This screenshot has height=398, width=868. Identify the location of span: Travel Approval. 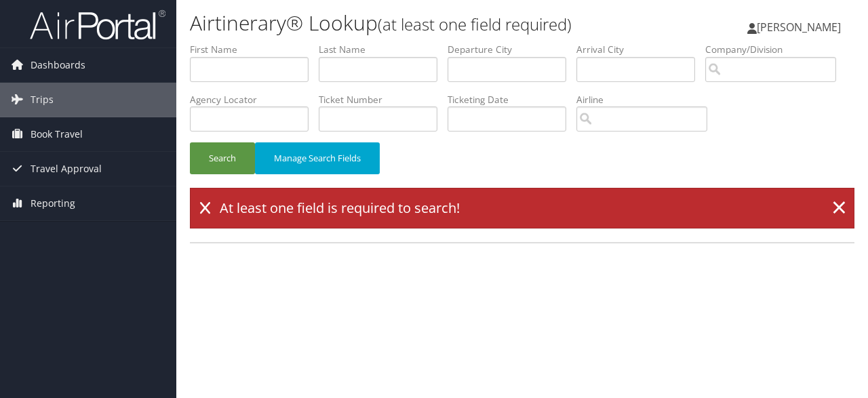
(66, 169).